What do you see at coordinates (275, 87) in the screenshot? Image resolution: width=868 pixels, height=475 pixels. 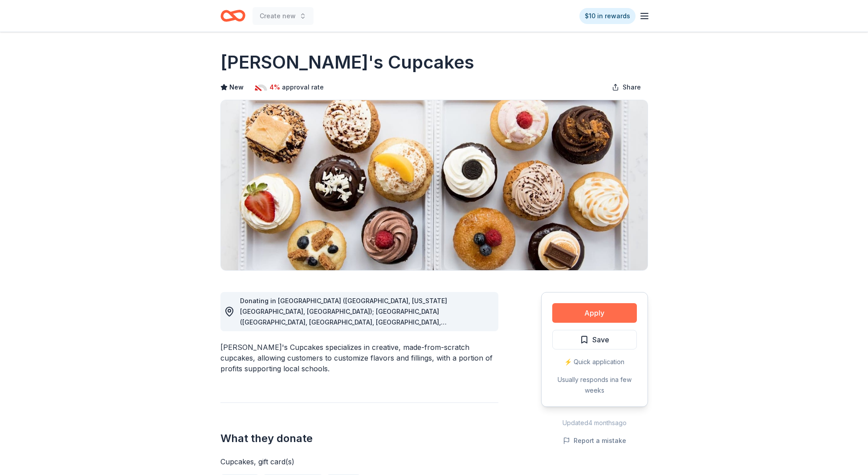 I see `span: 4%` at bounding box center [275, 87].